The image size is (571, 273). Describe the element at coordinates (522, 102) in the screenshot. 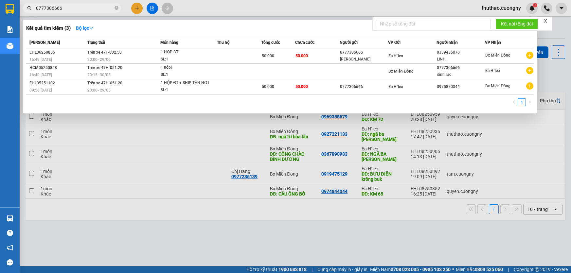

I see `li: 1` at that location.